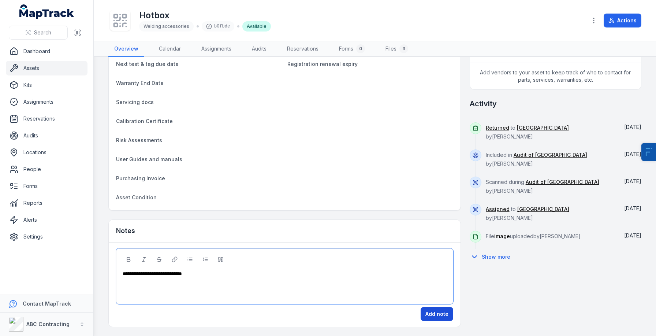 This screenshot has height=336, width=656. I want to click on span: Servicing docs, so click(135, 102).